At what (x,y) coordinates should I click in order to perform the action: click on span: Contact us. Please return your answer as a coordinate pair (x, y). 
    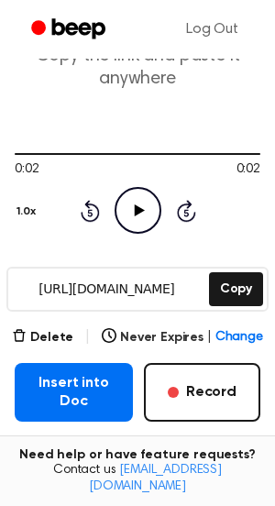
    Looking at the image, I should click on (138, 479).